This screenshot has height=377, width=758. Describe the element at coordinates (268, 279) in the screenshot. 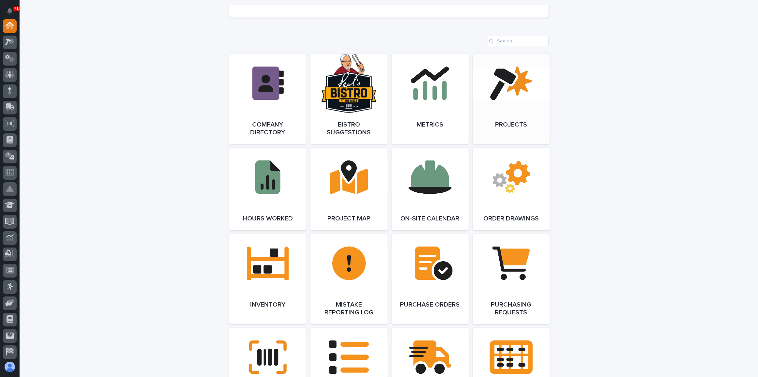

I see `a: Inventory` at that location.